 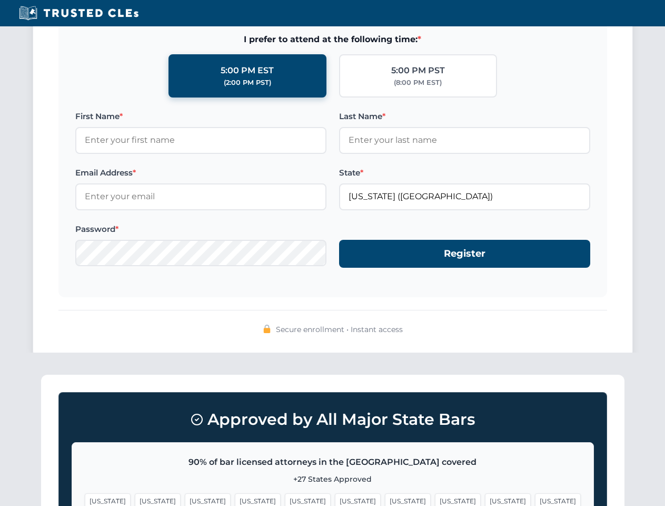 What do you see at coordinates (248, 83) in the screenshot?
I see `div: (2:00 PM PST)` at bounding box center [248, 83].